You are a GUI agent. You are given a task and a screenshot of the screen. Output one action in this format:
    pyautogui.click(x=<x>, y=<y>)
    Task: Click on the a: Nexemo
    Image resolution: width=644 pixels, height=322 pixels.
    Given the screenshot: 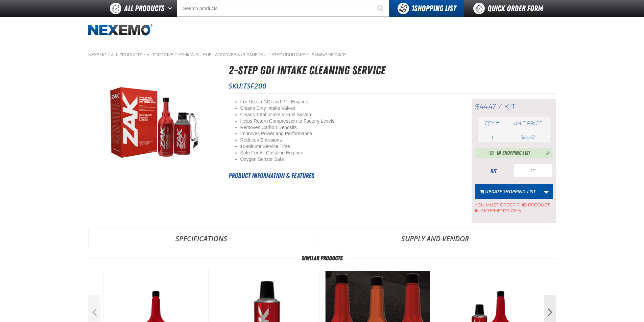 What is the action you would take?
    pyautogui.click(x=98, y=55)
    